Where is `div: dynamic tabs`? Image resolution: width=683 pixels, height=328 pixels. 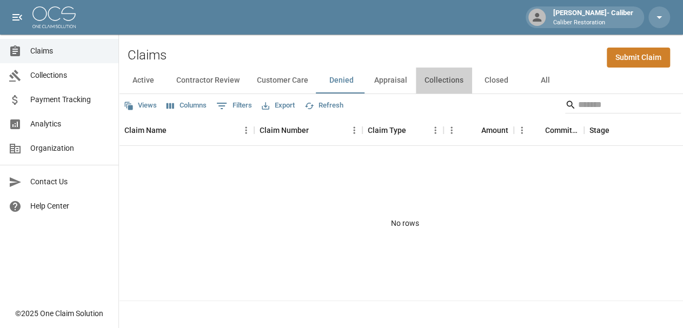
div: dynamic tabs is located at coordinates (401, 81).